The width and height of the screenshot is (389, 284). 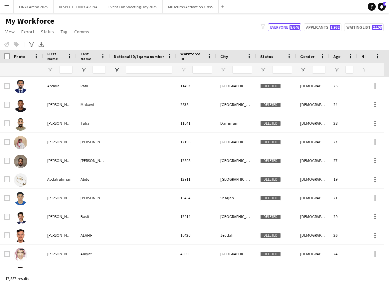 I want to click on span: Photo, so click(x=20, y=56).